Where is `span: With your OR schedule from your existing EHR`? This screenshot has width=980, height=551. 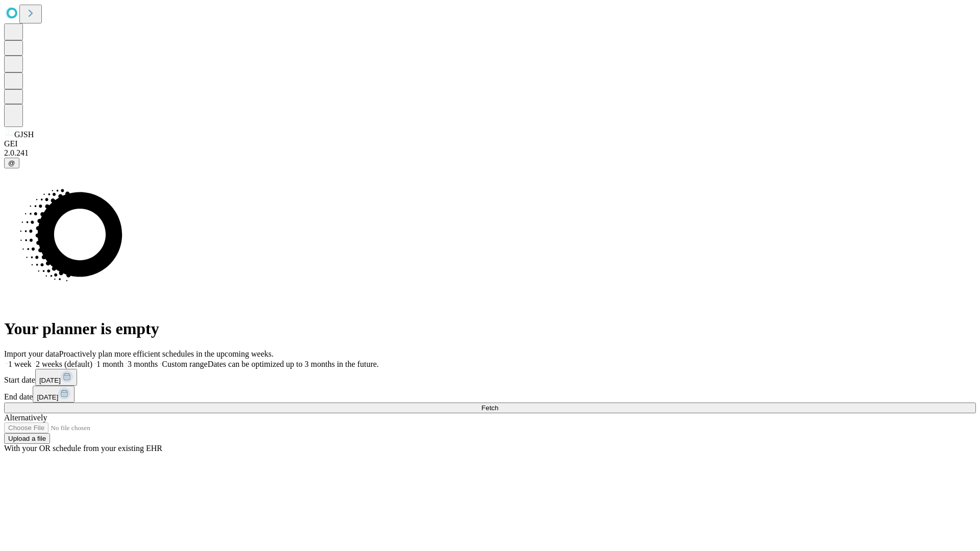 span: With your OR schedule from your existing EHR is located at coordinates (83, 448).